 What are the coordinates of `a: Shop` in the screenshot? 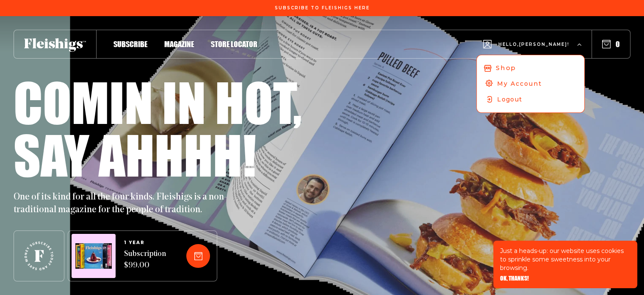 It's located at (530, 68).